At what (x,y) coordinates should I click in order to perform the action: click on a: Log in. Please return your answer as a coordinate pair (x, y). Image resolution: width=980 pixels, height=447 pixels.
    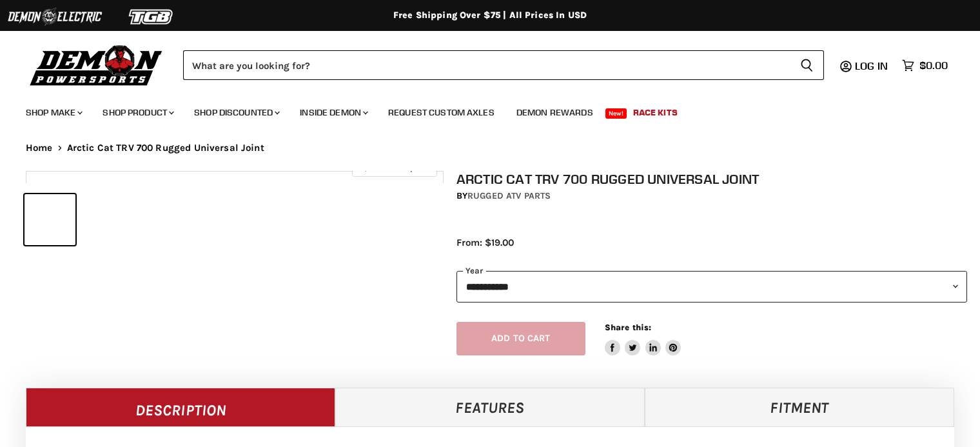
    Looking at the image, I should click on (873, 66).